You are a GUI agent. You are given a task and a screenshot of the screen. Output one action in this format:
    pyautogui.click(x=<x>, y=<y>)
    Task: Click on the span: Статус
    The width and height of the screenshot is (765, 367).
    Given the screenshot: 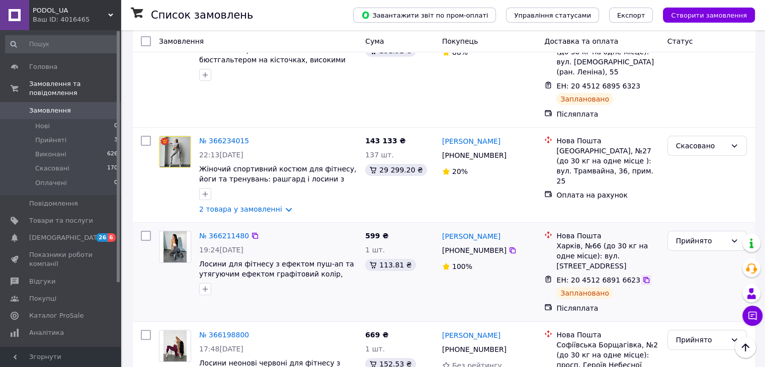 What is the action you would take?
    pyautogui.click(x=680, y=41)
    